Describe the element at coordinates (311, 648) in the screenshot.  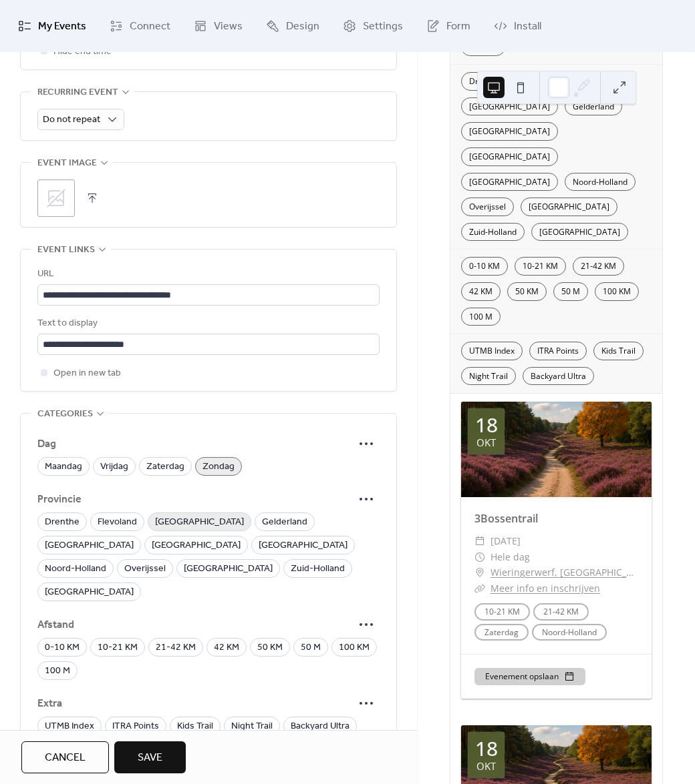
I see `span: 50 M` at that location.